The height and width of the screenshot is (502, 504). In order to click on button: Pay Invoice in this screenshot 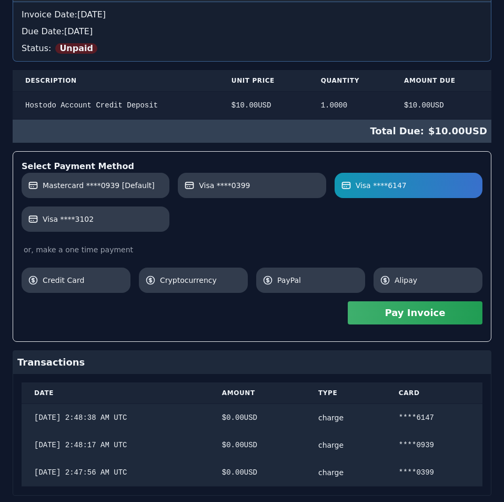, I will do `click(415, 313)`.